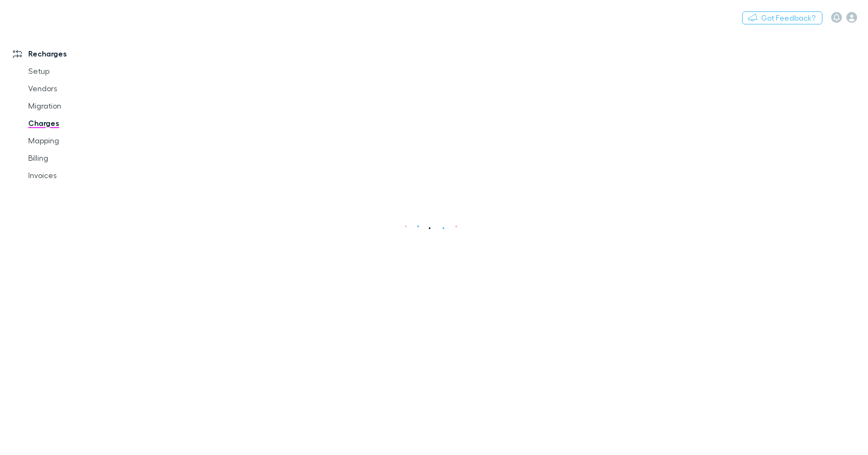 This screenshot has height=455, width=868. I want to click on button: Got Feedback?, so click(782, 18).